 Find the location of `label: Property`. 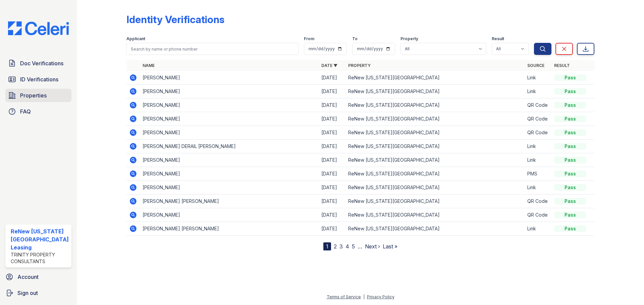

label: Property is located at coordinates (409, 39).